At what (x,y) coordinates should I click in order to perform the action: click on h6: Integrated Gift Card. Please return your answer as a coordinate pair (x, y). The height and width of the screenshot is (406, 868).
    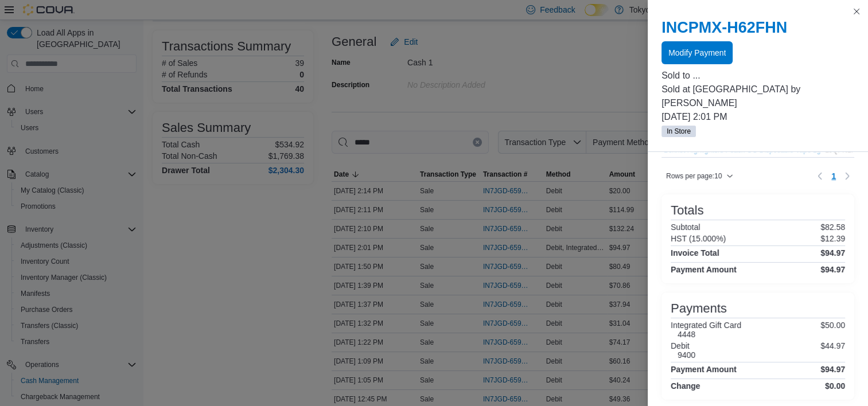
    Looking at the image, I should click on (705, 325).